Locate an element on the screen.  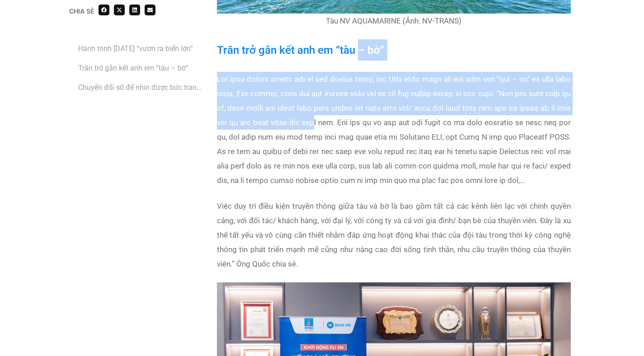
div: Share on facebook is located at coordinates (104, 10).